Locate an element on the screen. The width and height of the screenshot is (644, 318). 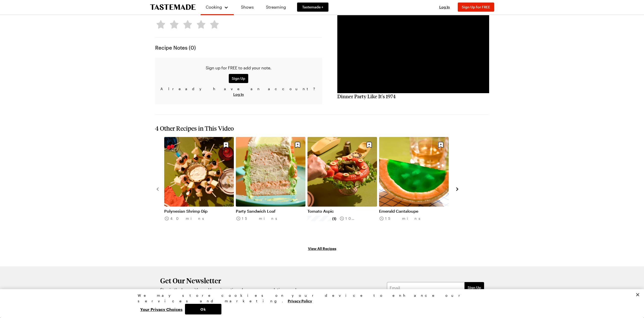
button: Cooking is located at coordinates (217, 7).